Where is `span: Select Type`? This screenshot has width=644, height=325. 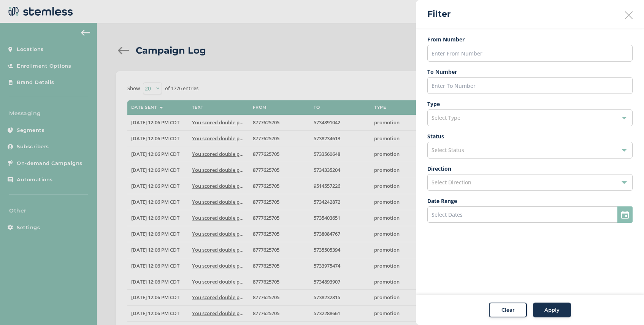 span: Select Type is located at coordinates (446, 118).